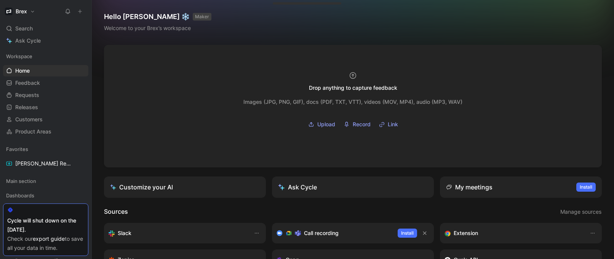 This screenshot has width=614, height=259. I want to click on div: Record & transcribe meetings from Zoom, Meet & Teams., so click(334, 233).